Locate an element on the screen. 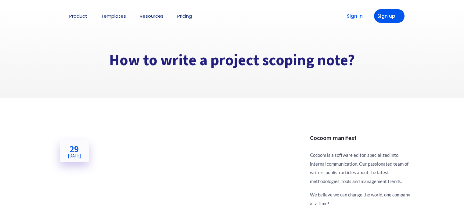 The width and height of the screenshot is (464, 212). p: Cocoom is a software editor, specialized into internal communication. Our passionated team of wri... is located at coordinates (360, 168).